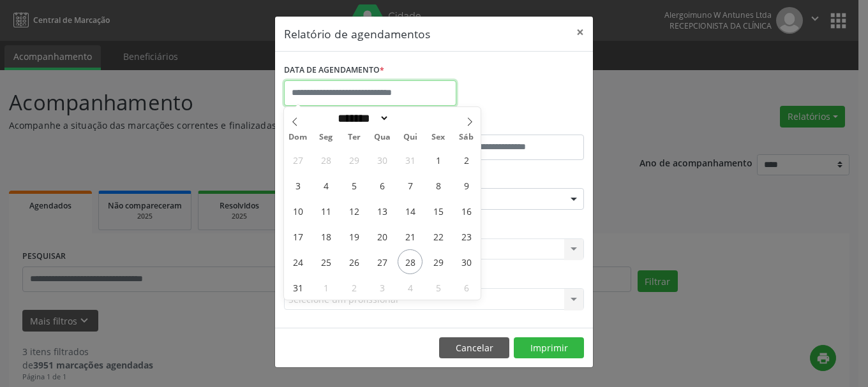 This screenshot has width=868, height=387. What do you see at coordinates (298, 236) in the screenshot?
I see `span: Agosto 17, 2025` at bounding box center [298, 236].